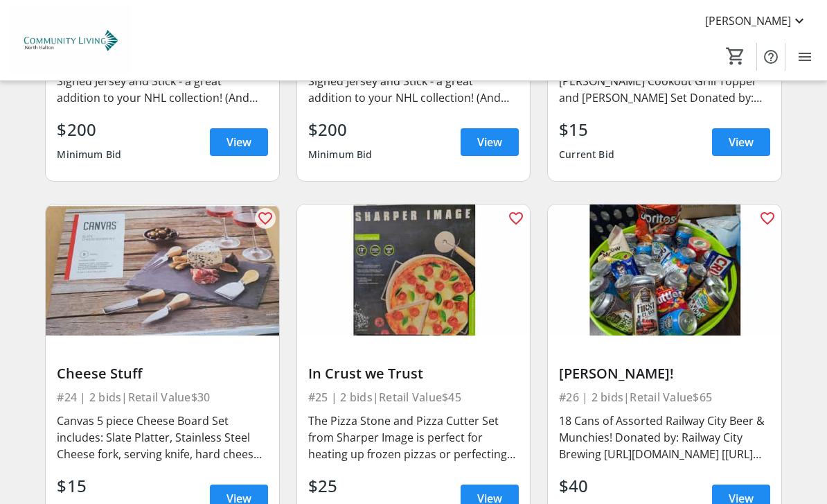  I want to click on img: Community Living North Halton's Logo, so click(70, 40).